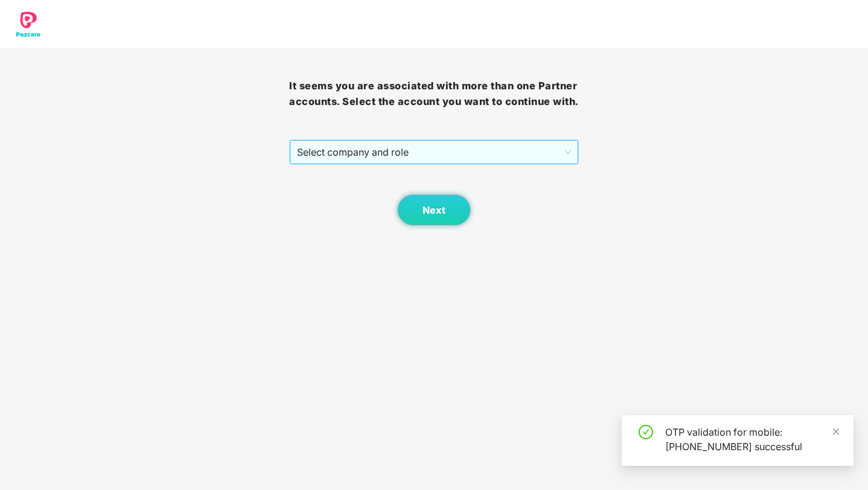  Describe the element at coordinates (434, 210) in the screenshot. I see `button: Next` at that location.